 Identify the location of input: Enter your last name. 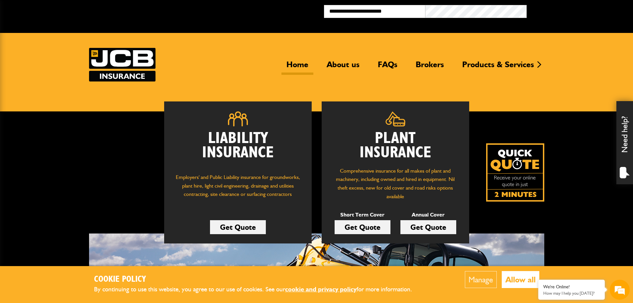
(65, 69).